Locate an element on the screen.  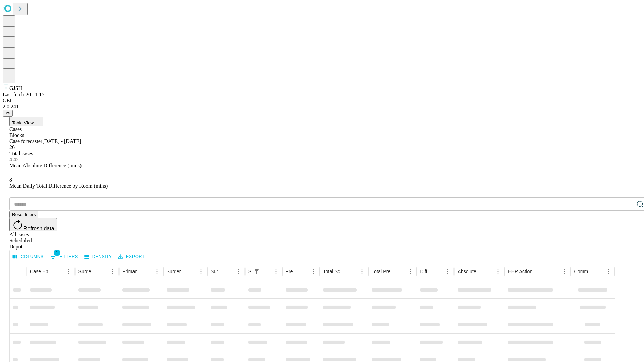
span: 4.42 is located at coordinates (14, 159).